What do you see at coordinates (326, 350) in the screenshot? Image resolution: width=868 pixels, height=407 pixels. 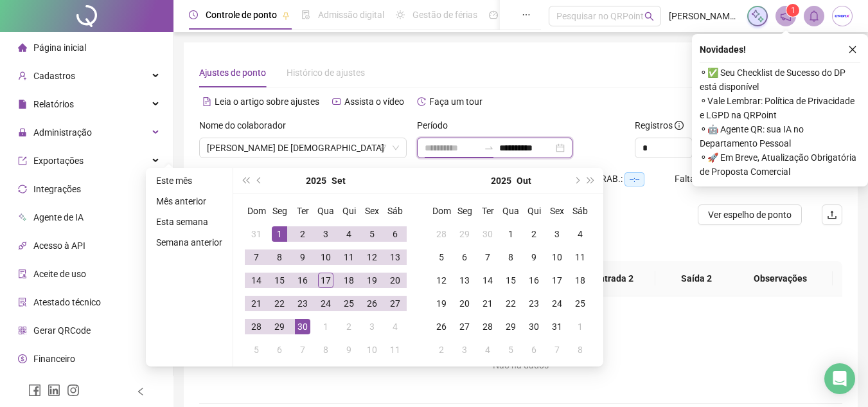 I see `div: 8` at bounding box center [326, 350].